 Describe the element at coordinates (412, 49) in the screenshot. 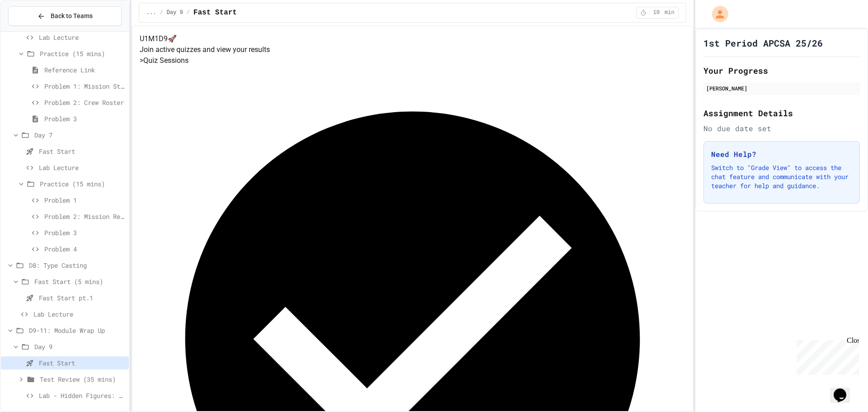

I see `p: Join active quizzes and view your results` at that location.